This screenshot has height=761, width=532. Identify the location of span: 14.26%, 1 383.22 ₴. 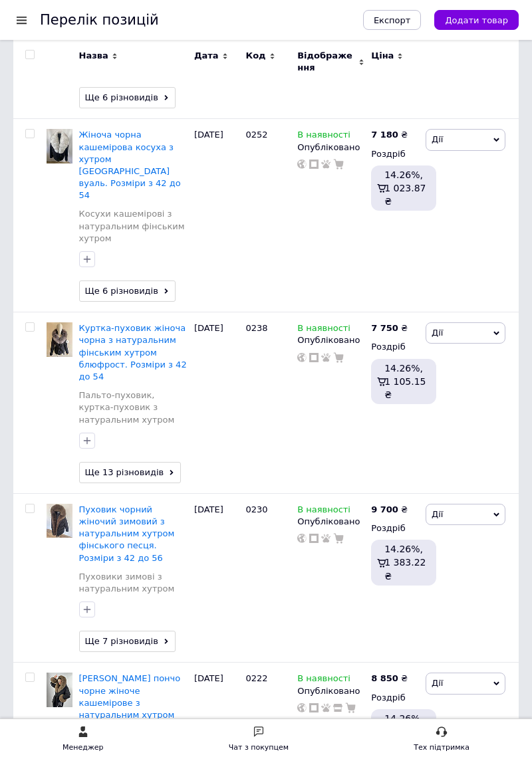
(405, 562).